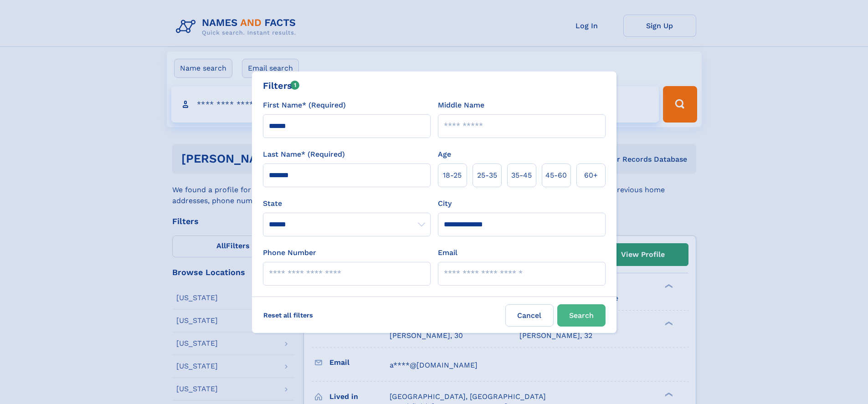 The width and height of the screenshot is (868, 404). Describe the element at coordinates (448, 253) in the screenshot. I see `label: Email` at that location.